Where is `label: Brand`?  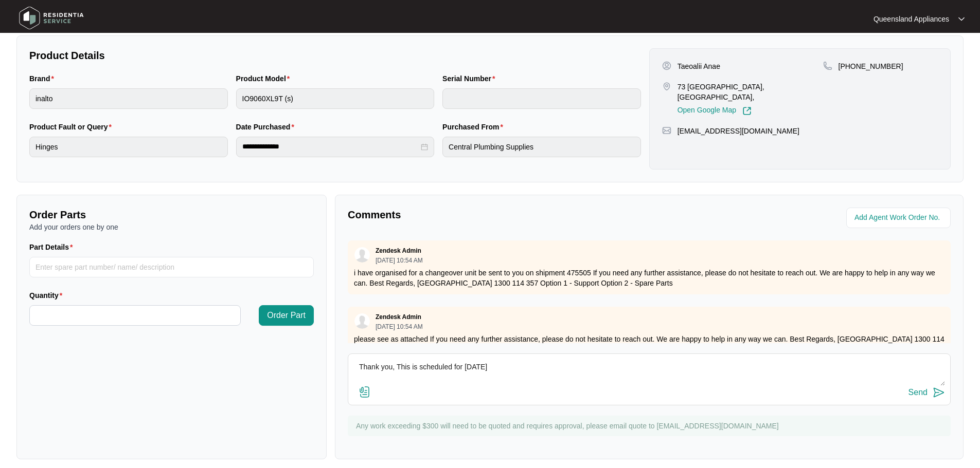
label: Brand is located at coordinates (44, 78).